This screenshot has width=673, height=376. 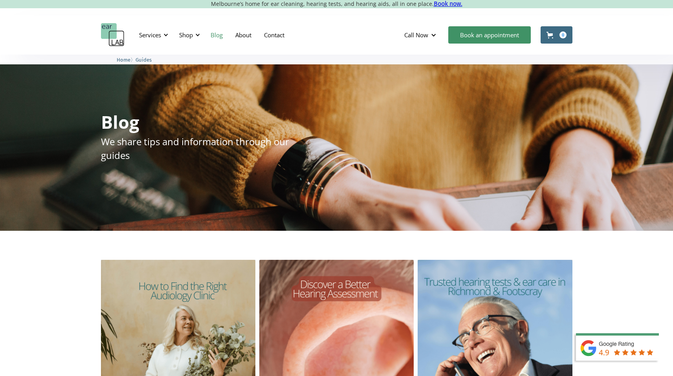 I want to click on h1: Blog, so click(x=120, y=122).